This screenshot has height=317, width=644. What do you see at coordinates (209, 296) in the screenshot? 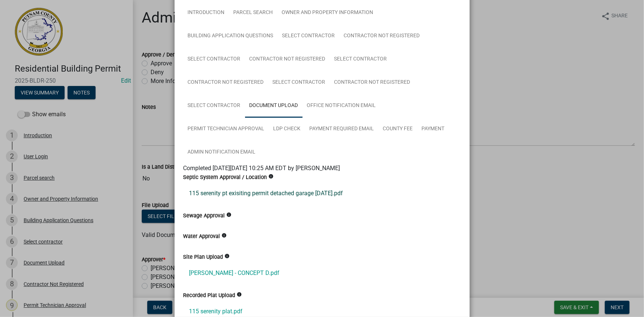
I see `label: Recorded Plat Upload` at bounding box center [209, 296].